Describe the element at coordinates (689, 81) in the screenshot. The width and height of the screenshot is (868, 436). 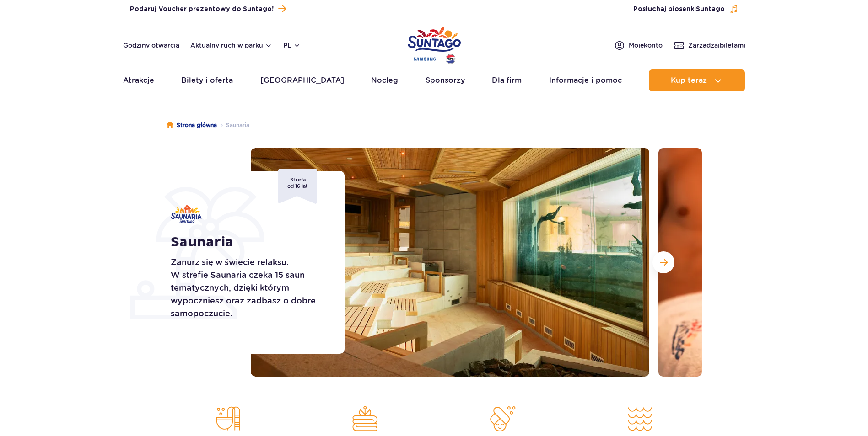
I see `span: Kup teraz` at that location.